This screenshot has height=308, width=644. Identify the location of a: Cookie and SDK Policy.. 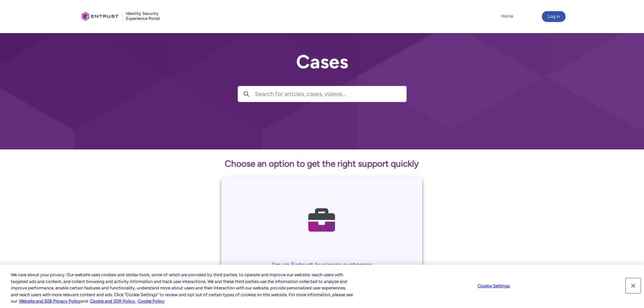
(113, 301).